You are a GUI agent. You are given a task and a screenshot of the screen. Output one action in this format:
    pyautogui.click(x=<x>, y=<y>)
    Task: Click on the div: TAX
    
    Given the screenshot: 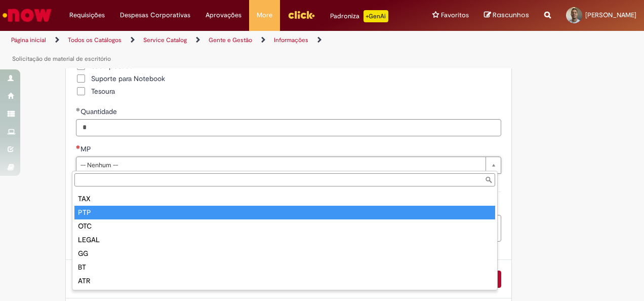 What is the action you would take?
    pyautogui.click(x=285, y=199)
    